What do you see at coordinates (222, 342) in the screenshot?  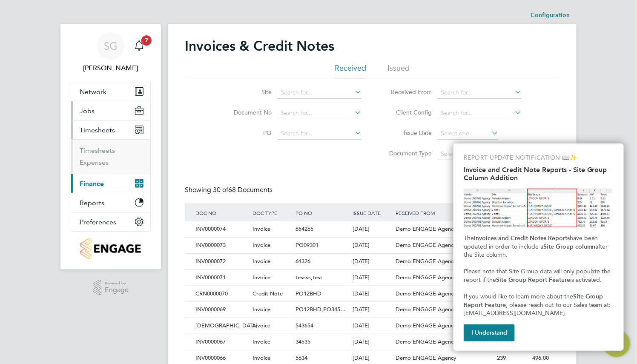 I see `div: INV0000067` at bounding box center [222, 342].